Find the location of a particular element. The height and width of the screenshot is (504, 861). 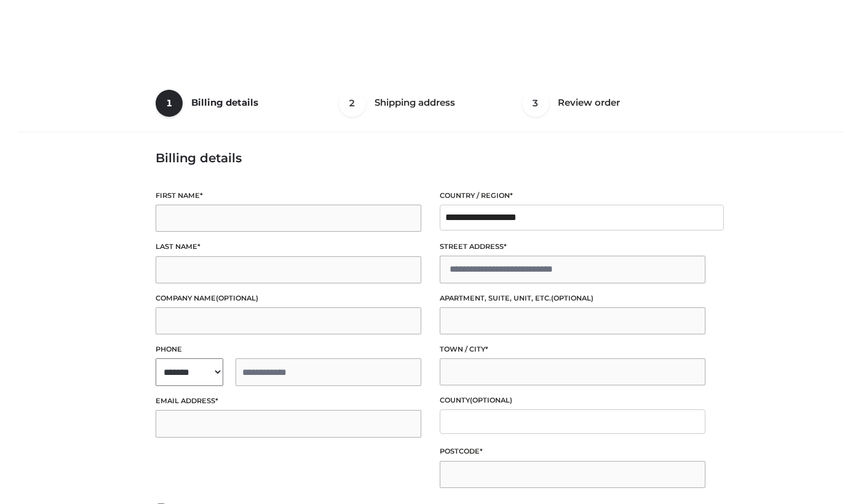

label: Company name is located at coordinates (288, 298).